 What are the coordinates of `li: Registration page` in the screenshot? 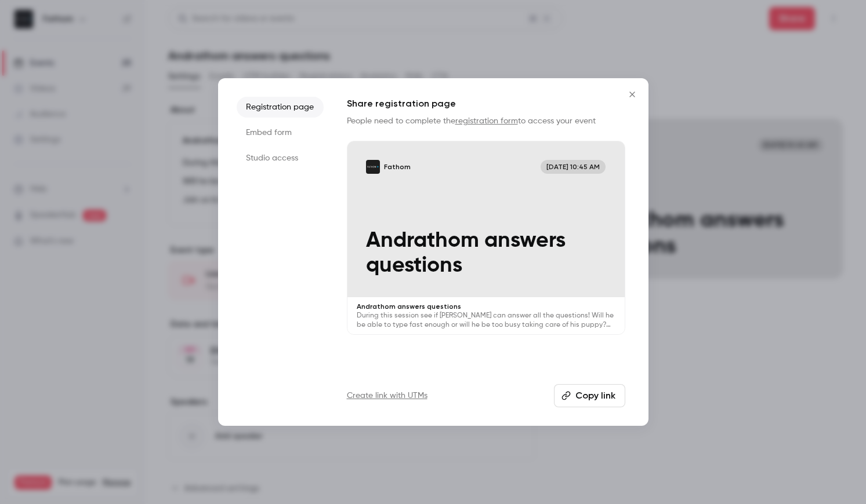 It's located at (280, 107).